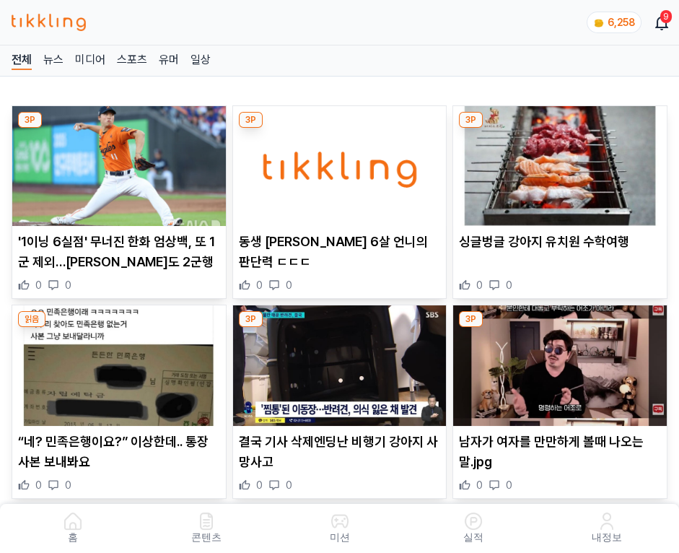 This screenshot has height=553, width=679. Describe the element at coordinates (201, 61) in the screenshot. I see `a: 일상` at that location.